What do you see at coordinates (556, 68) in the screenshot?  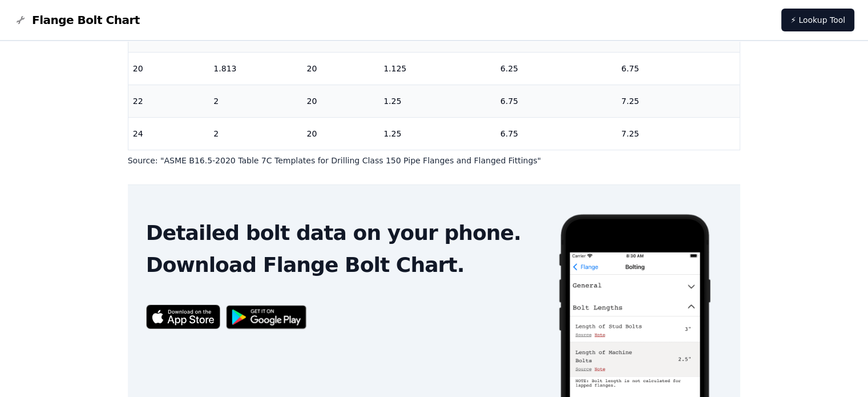 I see `td: 6.25` at bounding box center [556, 68].